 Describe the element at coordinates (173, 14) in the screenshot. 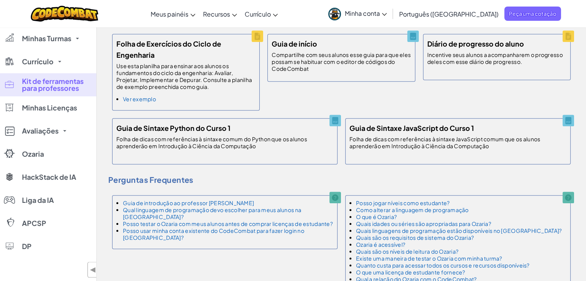

I see `a: Meus painéis` at that location.